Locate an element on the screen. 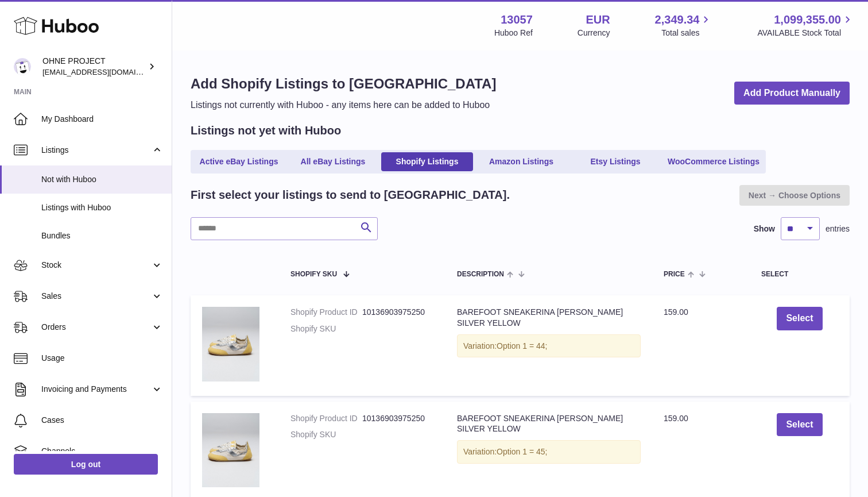 This screenshot has height=497, width=868. span: Description is located at coordinates (481, 274).